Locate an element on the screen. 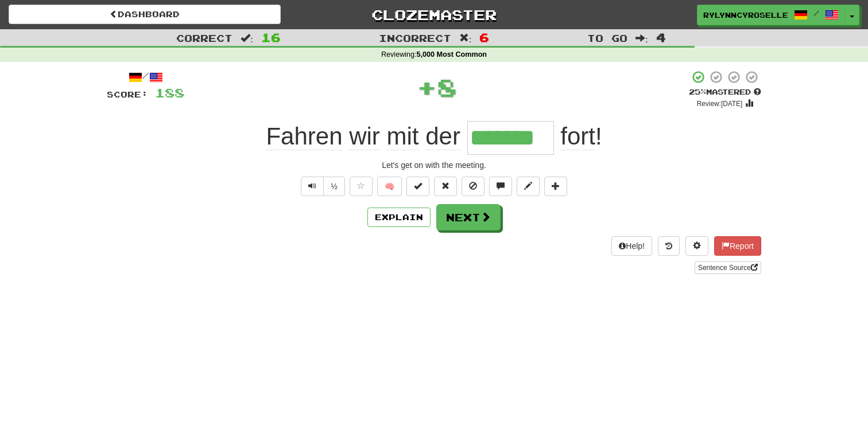  button: Report is located at coordinates (738, 246).